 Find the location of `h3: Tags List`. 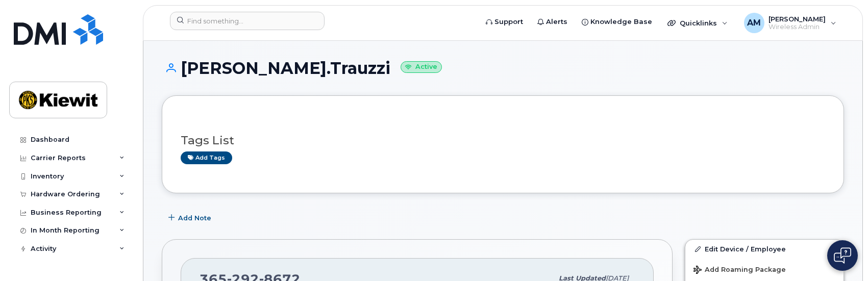

h3: Tags List is located at coordinates (502, 140).